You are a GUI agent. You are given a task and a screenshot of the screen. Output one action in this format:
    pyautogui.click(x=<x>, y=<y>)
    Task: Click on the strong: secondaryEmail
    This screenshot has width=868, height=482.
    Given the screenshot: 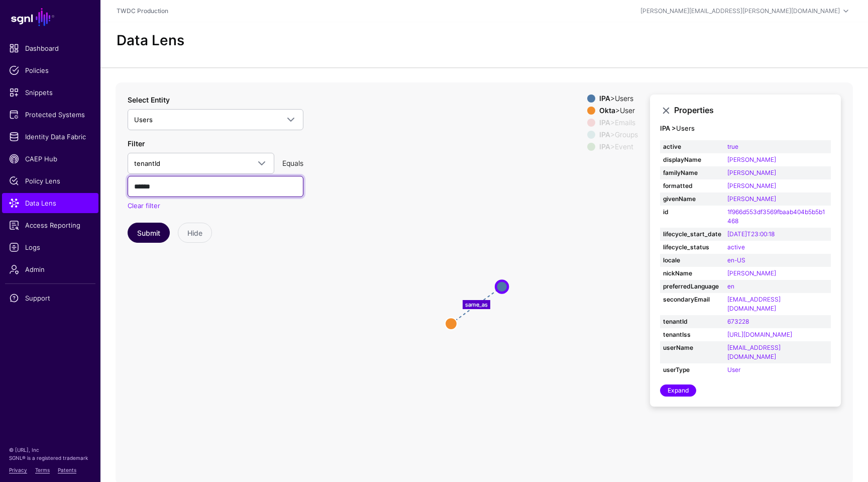 What is the action you would take?
    pyautogui.click(x=693, y=300)
    